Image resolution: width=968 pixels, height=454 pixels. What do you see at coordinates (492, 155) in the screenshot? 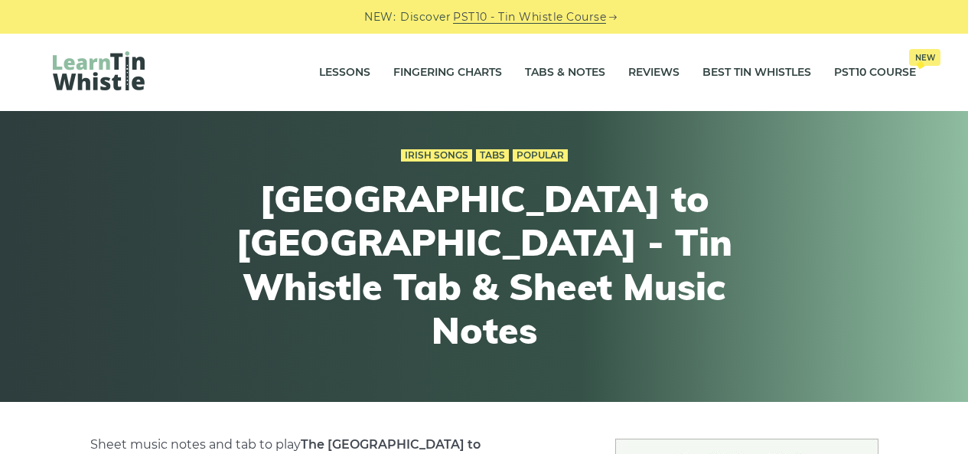
I see `a: Tabs` at bounding box center [492, 155].